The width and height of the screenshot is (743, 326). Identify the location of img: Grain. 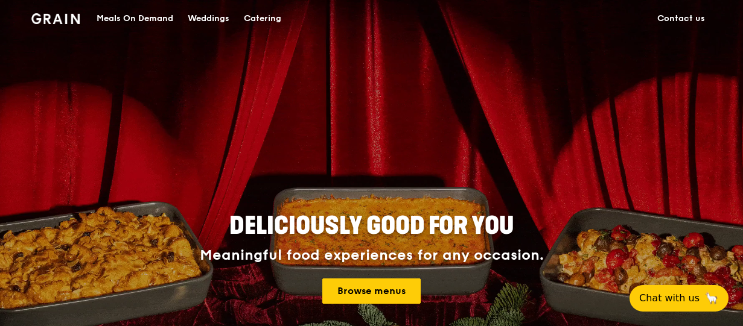
(56, 19).